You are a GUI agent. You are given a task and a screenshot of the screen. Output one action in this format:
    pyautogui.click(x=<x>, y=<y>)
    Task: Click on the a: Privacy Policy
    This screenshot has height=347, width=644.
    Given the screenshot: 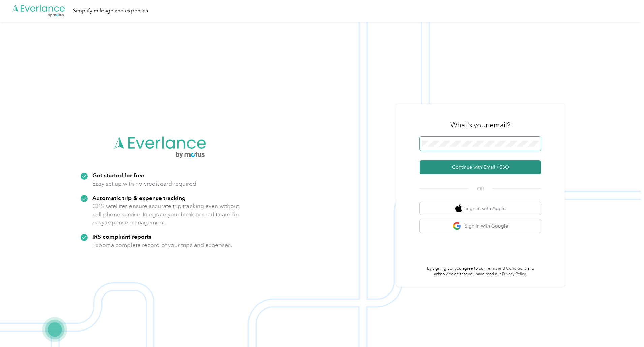 What is the action you would take?
    pyautogui.click(x=514, y=274)
    